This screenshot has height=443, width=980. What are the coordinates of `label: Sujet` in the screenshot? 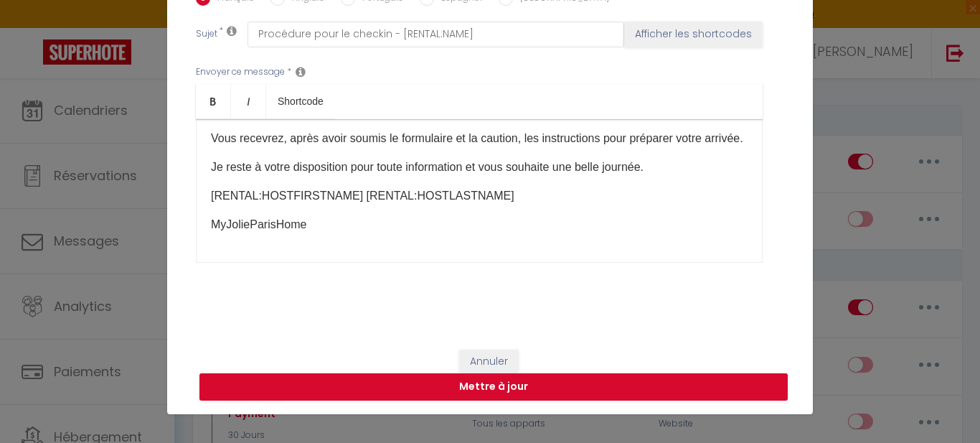 It's located at (206, 34).